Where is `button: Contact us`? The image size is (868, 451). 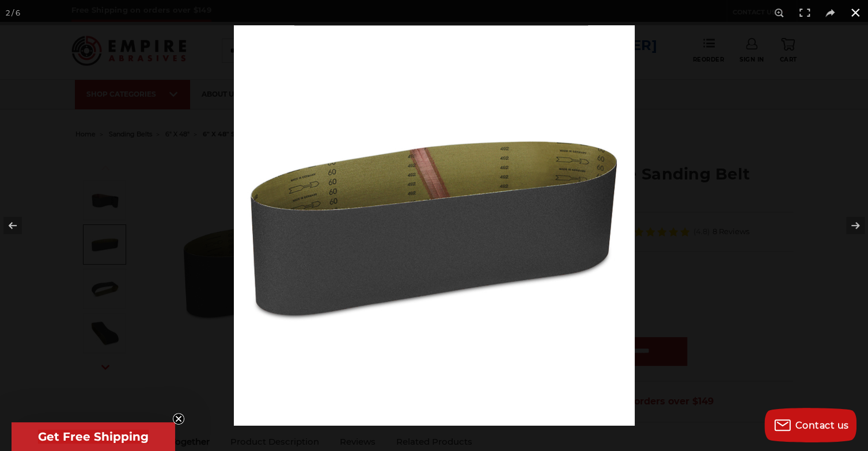
button: Contact us is located at coordinates (811, 425).